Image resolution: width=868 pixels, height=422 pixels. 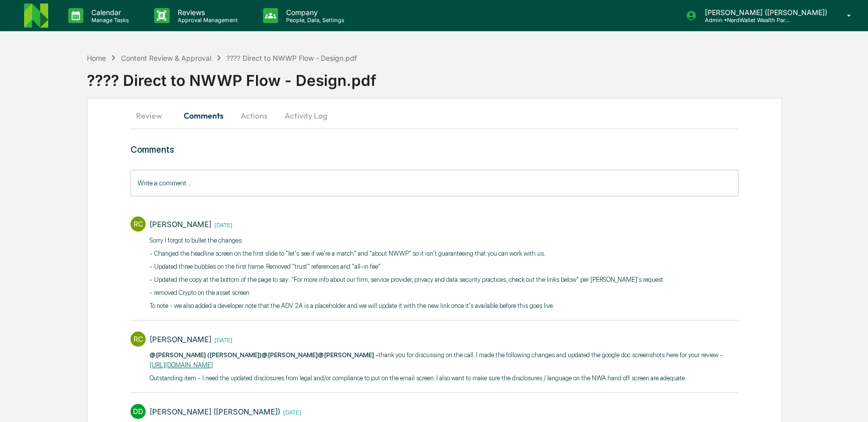 I want to click on h3: Comments, so click(x=435, y=149).